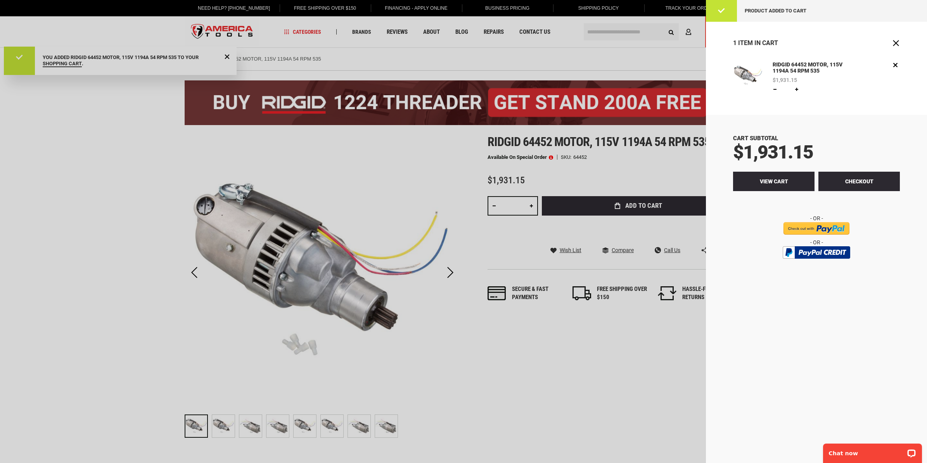  What do you see at coordinates (94, 15) in the screenshot?
I see `button: Open LiveChat chat widget` at bounding box center [94, 15].